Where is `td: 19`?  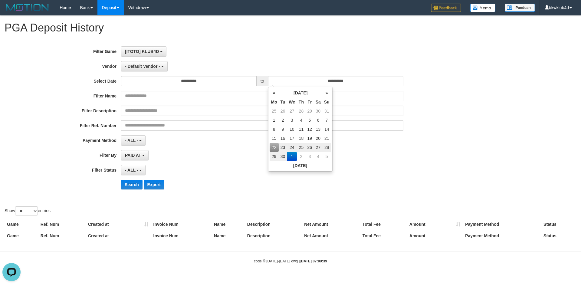 td: 19 is located at coordinates (310, 138).